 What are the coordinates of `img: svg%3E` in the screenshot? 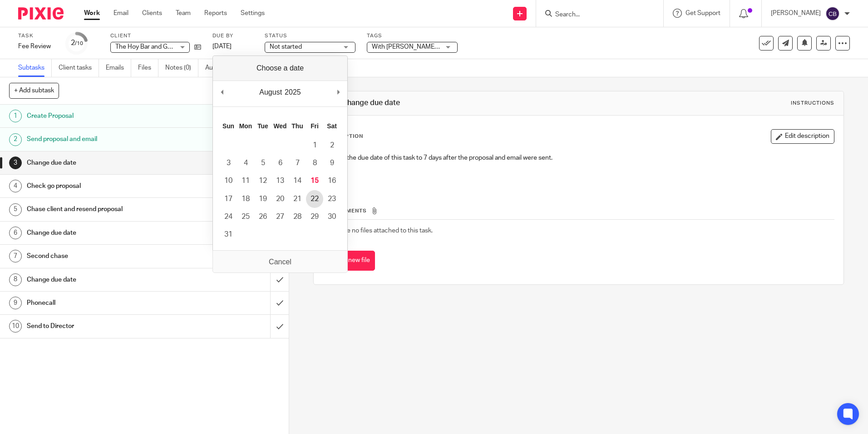 It's located at (833, 13).